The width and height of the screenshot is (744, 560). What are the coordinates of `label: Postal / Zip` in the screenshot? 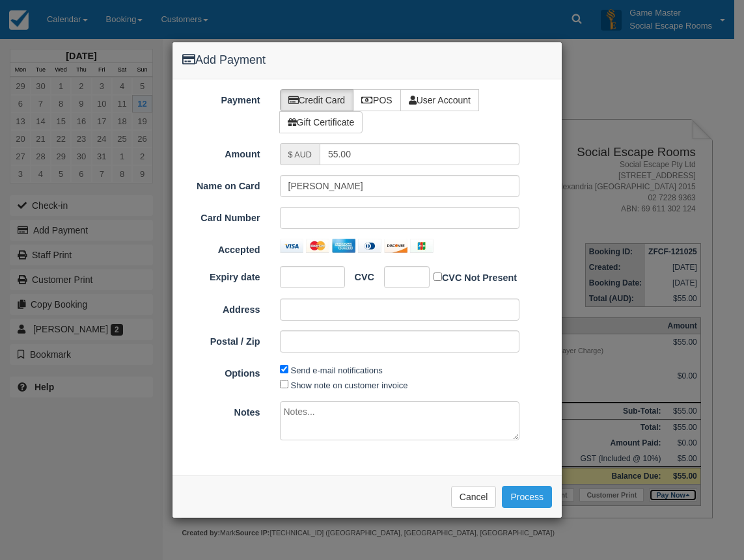 It's located at (221, 340).